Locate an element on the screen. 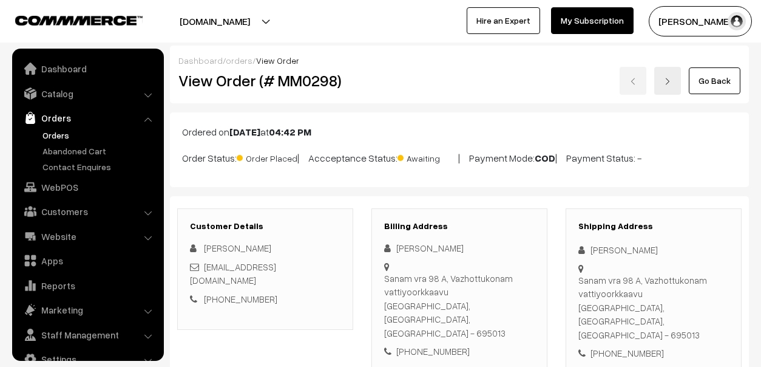 The width and height of the screenshot is (761, 367). a: WebPOS is located at coordinates (87, 187).